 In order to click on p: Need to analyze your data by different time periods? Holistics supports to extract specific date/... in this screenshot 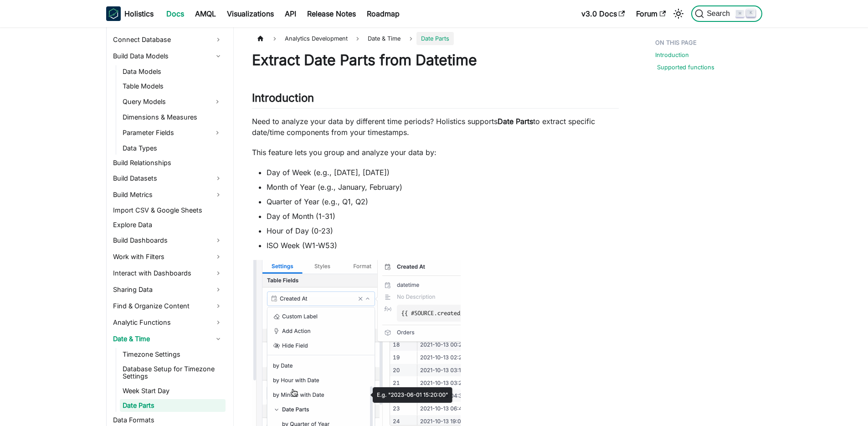, I will do `click(435, 127)`.